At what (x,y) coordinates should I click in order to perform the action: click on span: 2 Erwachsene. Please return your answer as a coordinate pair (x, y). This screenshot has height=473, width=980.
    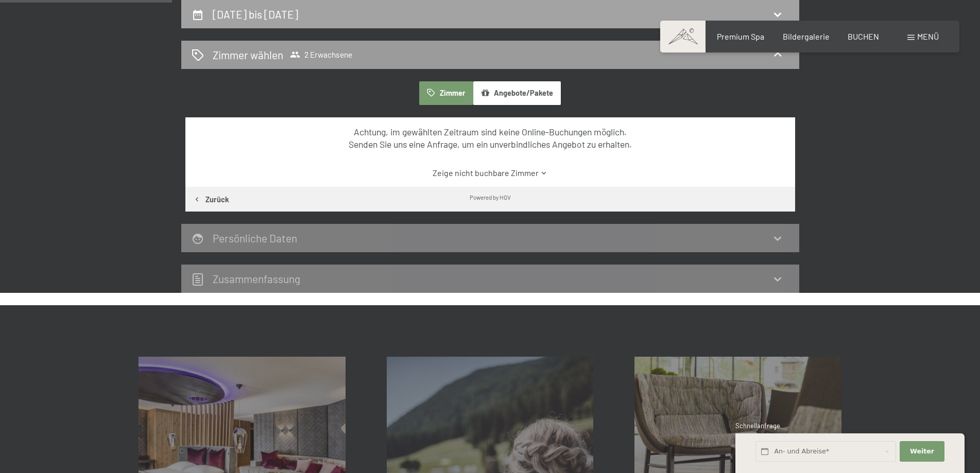
    Looking at the image, I should click on (321, 55).